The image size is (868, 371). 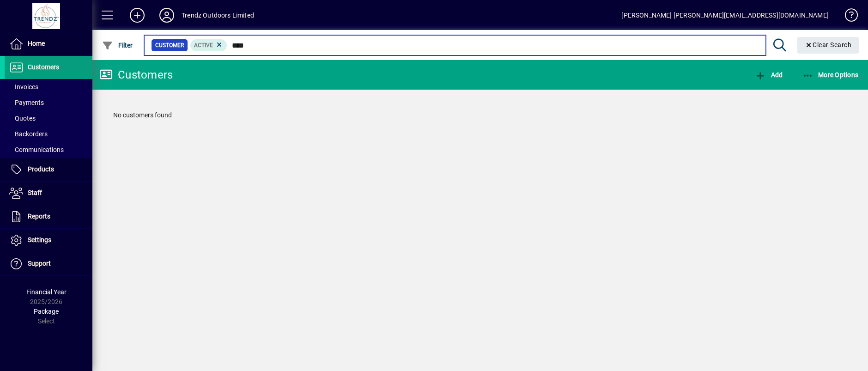 I want to click on span: Communications, so click(x=37, y=150).